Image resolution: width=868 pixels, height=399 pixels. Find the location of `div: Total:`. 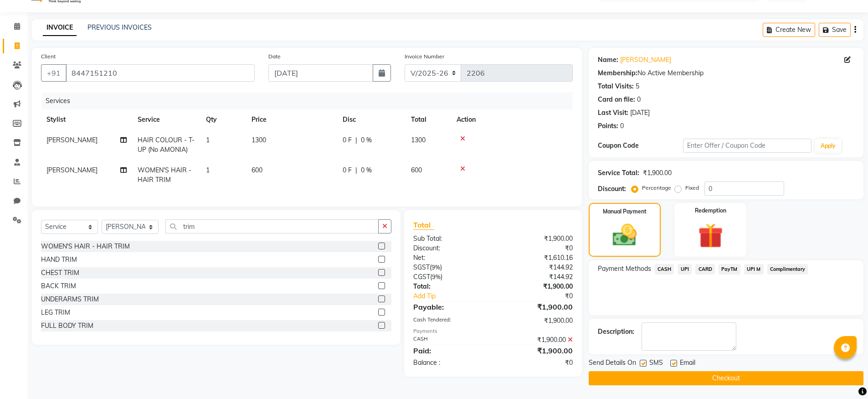

div: Total: is located at coordinates (450, 286).